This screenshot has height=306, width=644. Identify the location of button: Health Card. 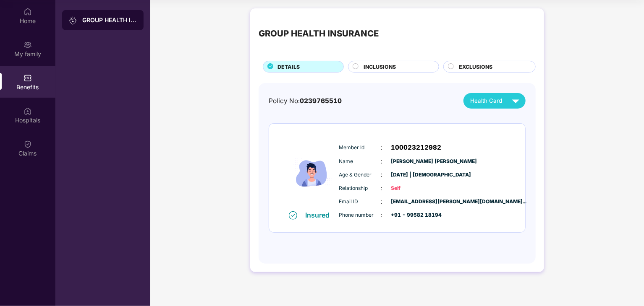
(494, 101).